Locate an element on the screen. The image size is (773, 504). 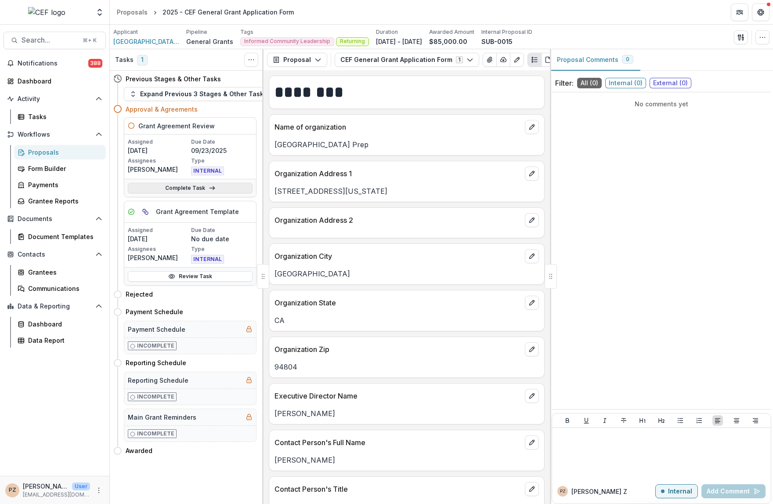
div: Tasks is located at coordinates (63, 116).